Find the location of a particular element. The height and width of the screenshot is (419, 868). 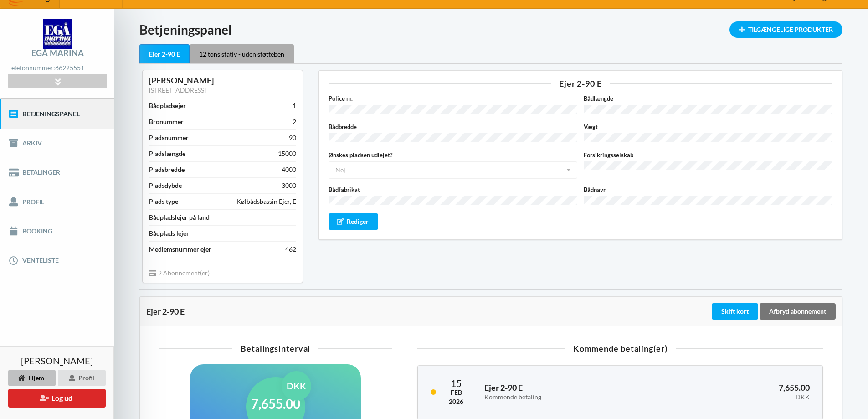

label: Bådbredde is located at coordinates (453, 127).